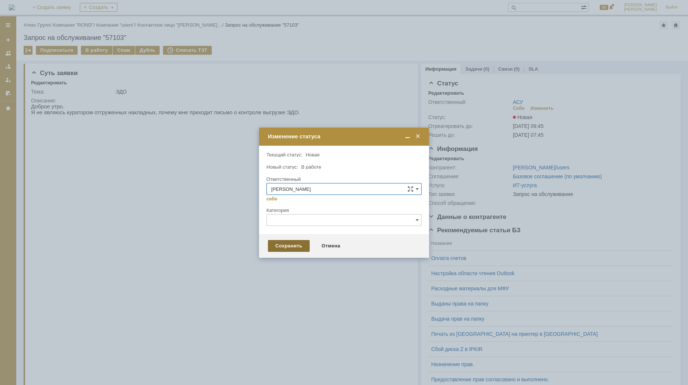 This screenshot has height=385, width=688. Describe the element at coordinates (407, 136) in the screenshot. I see `span: Свернуть (Ctrl + M)` at that location.